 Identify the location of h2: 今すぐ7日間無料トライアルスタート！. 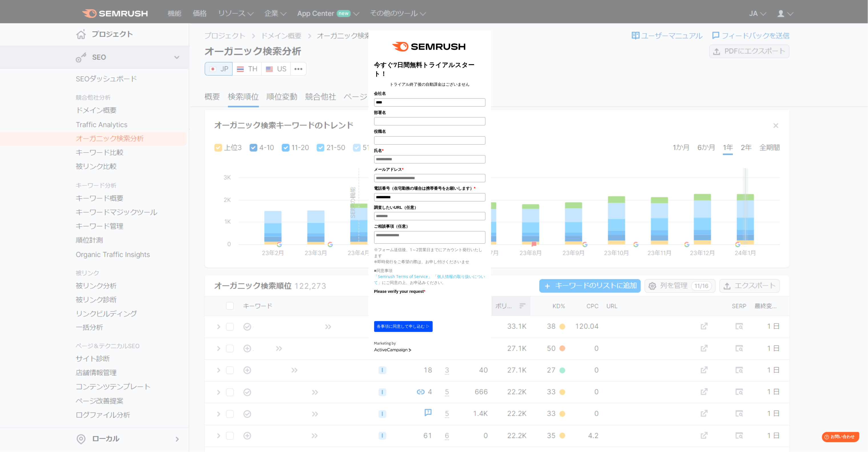
(430, 70).